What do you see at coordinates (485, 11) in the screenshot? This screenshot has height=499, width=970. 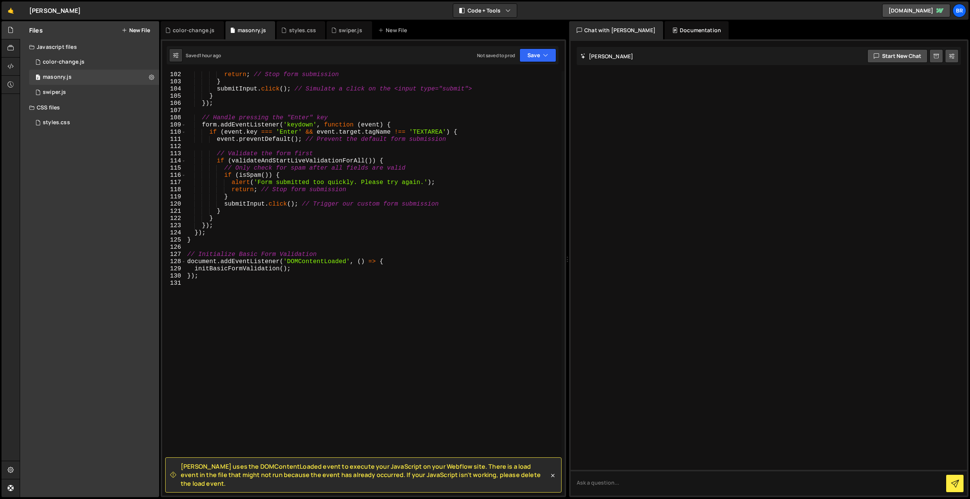 I see `button: Code + Tools` at bounding box center [485, 11].